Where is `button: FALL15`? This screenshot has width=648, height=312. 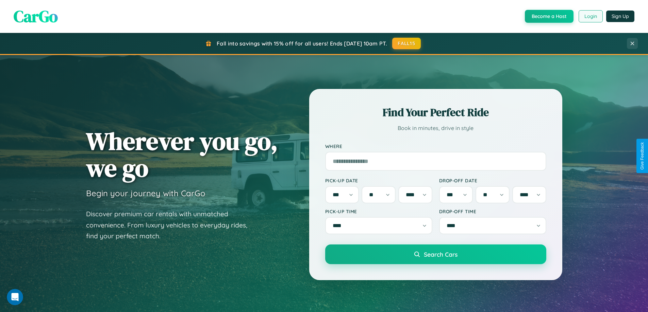 button: FALL15 is located at coordinates (406, 44).